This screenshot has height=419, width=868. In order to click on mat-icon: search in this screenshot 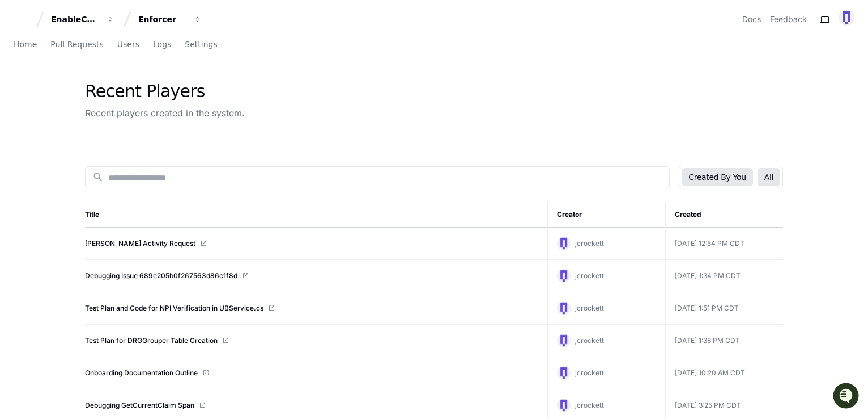, I will do `click(98, 177)`.